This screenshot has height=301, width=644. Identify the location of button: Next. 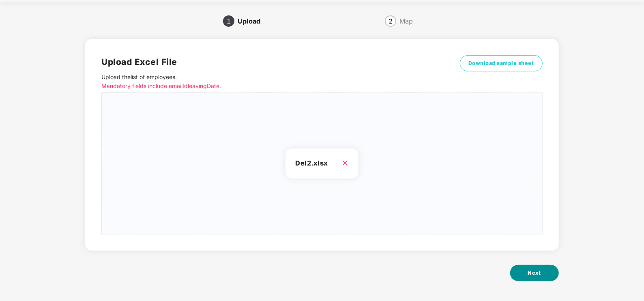
(534, 273).